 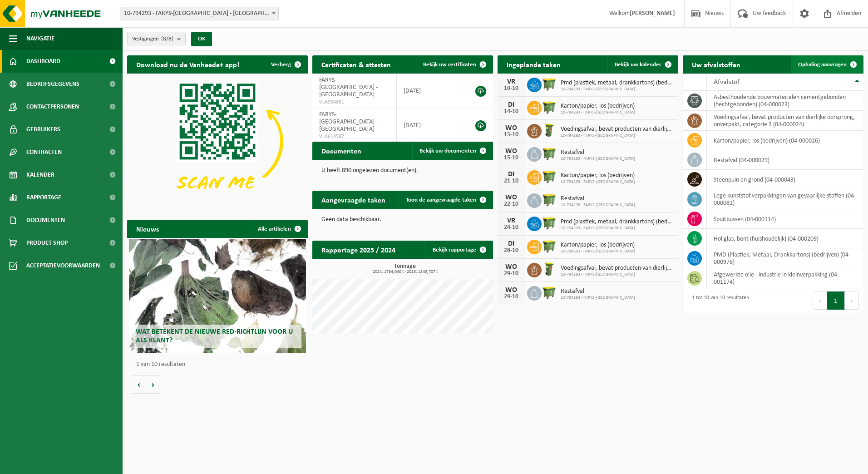 What do you see at coordinates (511, 158) in the screenshot?
I see `div: 15-10` at bounding box center [511, 158].